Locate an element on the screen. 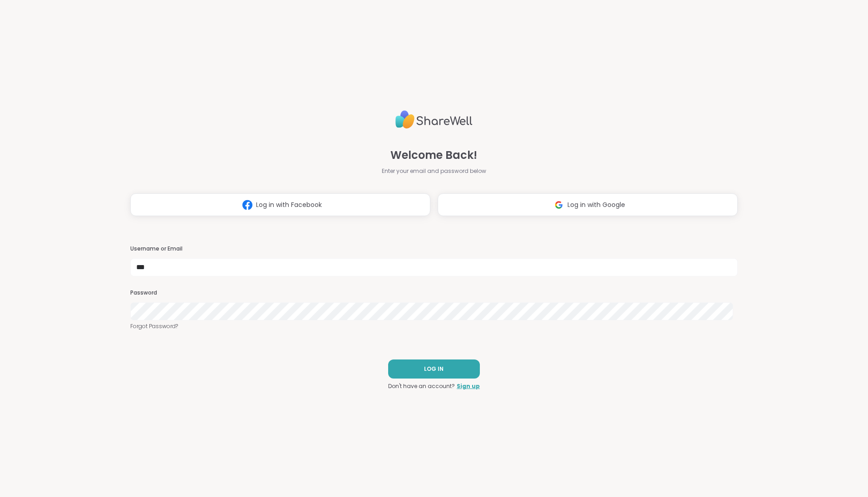 This screenshot has width=868, height=497. a: Sign up is located at coordinates (468, 387).